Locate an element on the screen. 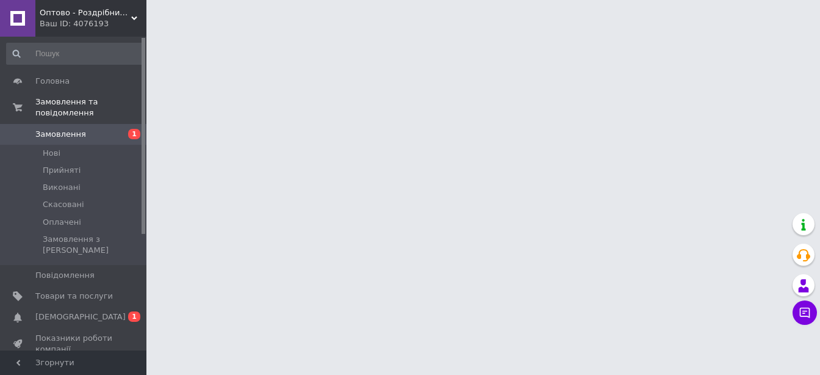 The width and height of the screenshot is (820, 375). input: Пошук is located at coordinates (75, 54).